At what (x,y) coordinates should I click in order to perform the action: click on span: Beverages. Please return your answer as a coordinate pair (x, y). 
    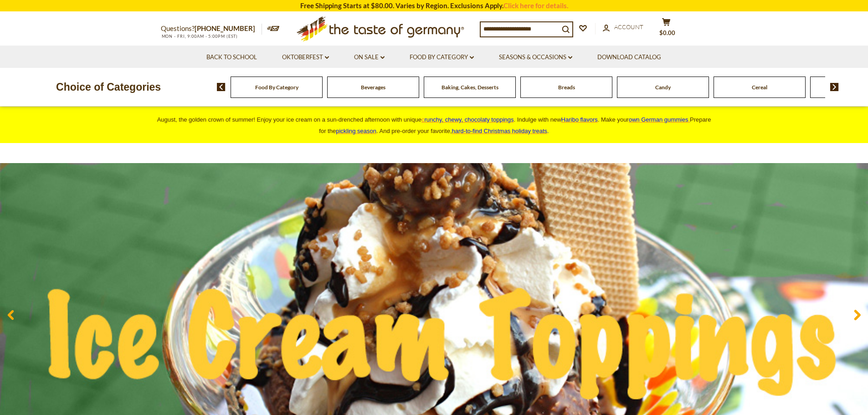
    Looking at the image, I should click on (373, 87).